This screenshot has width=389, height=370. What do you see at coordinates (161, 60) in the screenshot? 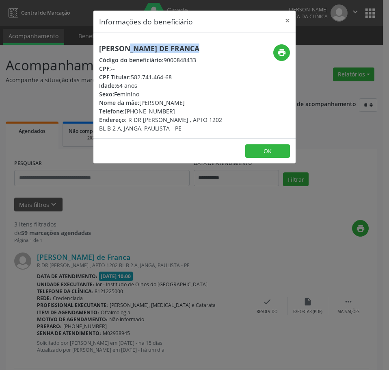
I see `div: 9000848433` at bounding box center [161, 60].